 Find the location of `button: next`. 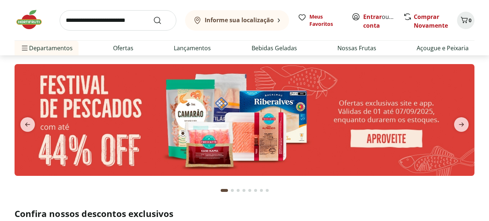

button: next is located at coordinates (462, 124).